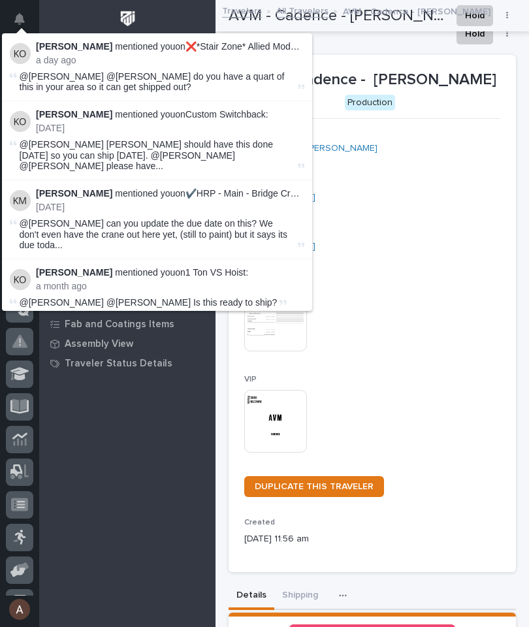  Describe the element at coordinates (170, 60) in the screenshot. I see `p: a day ago` at that location.